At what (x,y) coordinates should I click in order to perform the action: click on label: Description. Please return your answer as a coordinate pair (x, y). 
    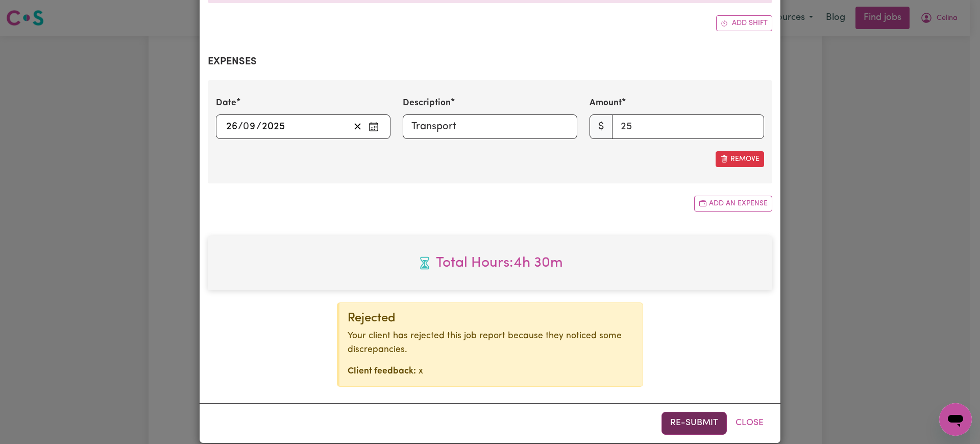
    Looking at the image, I should click on (427, 103).